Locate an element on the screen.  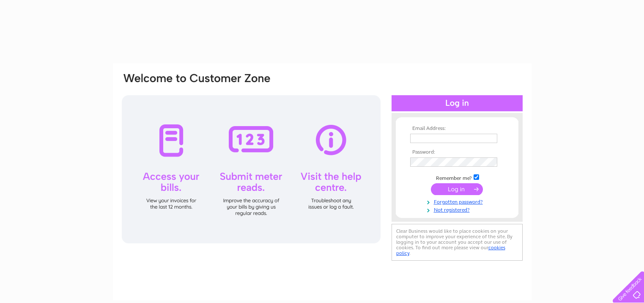
input: Submit is located at coordinates (457, 189).